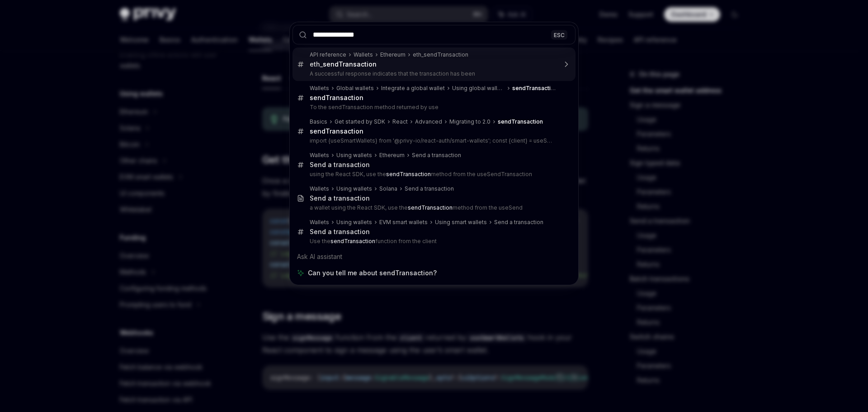 This screenshot has height=412, width=868. I want to click on div: React, so click(400, 122).